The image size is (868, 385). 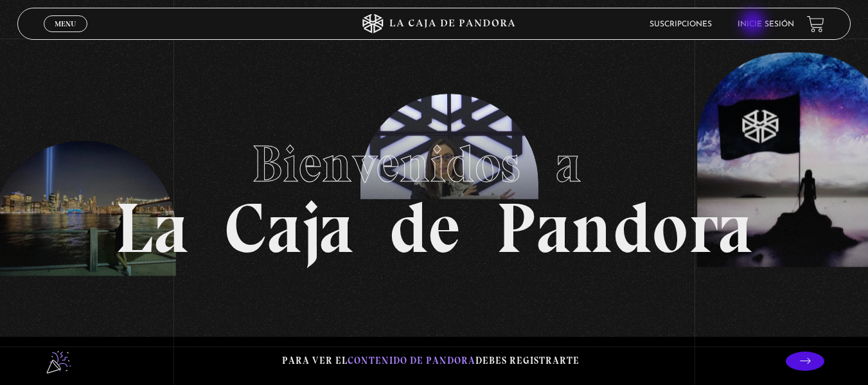 I want to click on span: Bienvenidos a, so click(x=434, y=164).